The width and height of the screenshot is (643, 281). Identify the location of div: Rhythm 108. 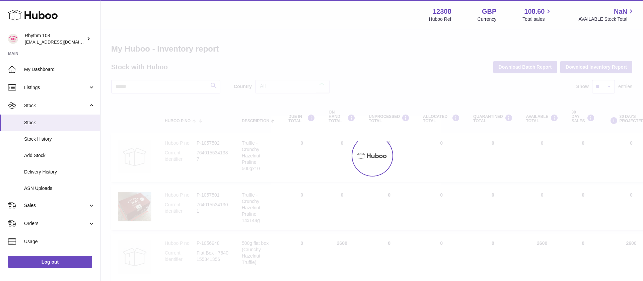
(55, 39).